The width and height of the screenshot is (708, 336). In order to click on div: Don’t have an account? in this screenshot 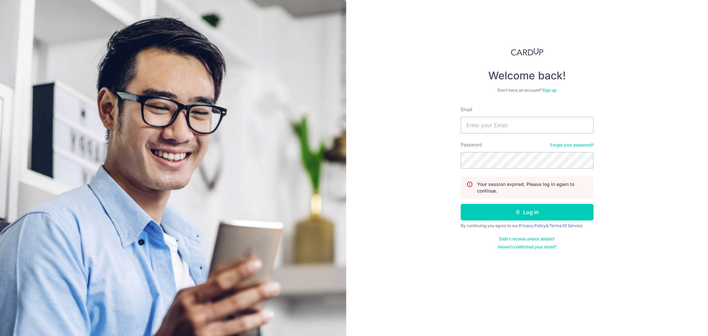, I will do `click(527, 90)`.